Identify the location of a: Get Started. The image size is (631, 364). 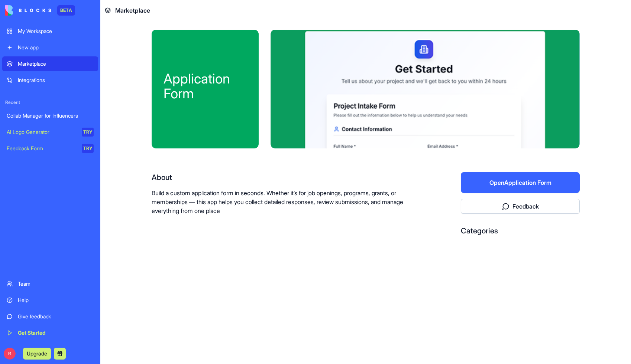
(50, 333).